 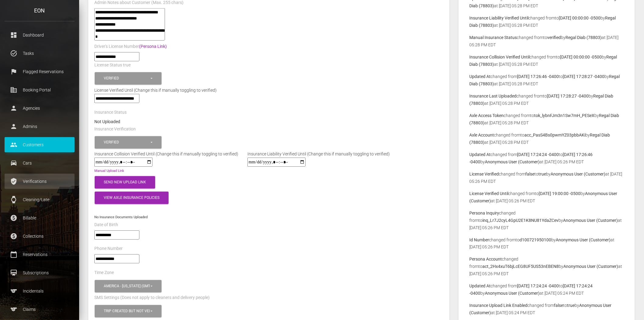 I want to click on div: License Verified Until (Change this if manually toggling to verified), so click(x=269, y=90).